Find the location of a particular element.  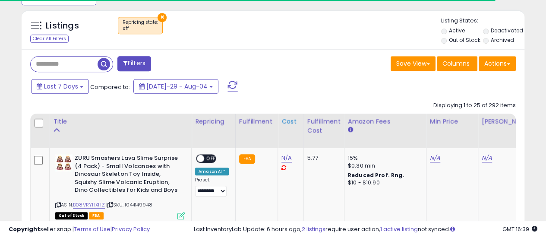

span: FBA is located at coordinates (96, 215).